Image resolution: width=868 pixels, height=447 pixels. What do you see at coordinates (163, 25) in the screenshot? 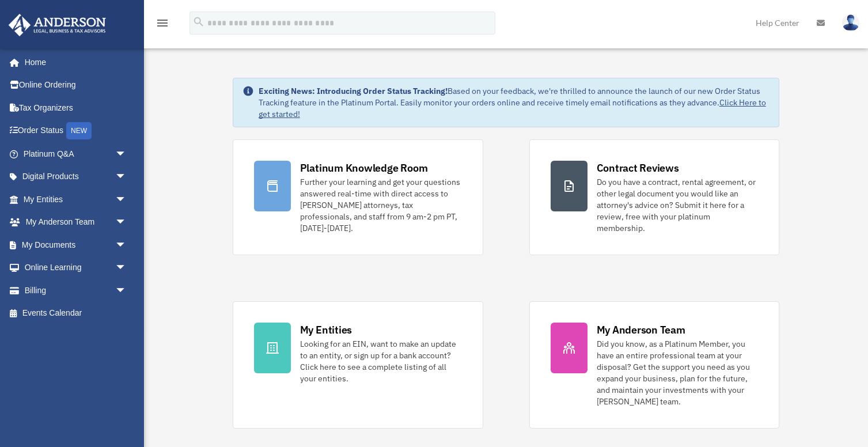
I see `a: menu` at bounding box center [163, 25].